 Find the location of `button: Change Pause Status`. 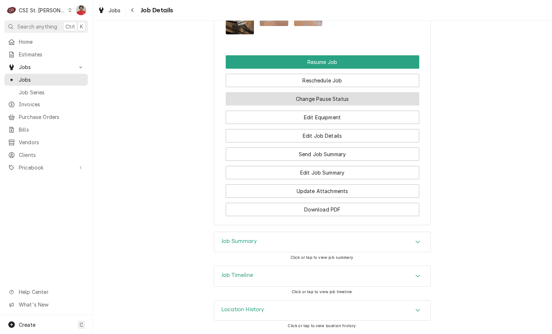

button: Change Pause Status is located at coordinates (322, 99).